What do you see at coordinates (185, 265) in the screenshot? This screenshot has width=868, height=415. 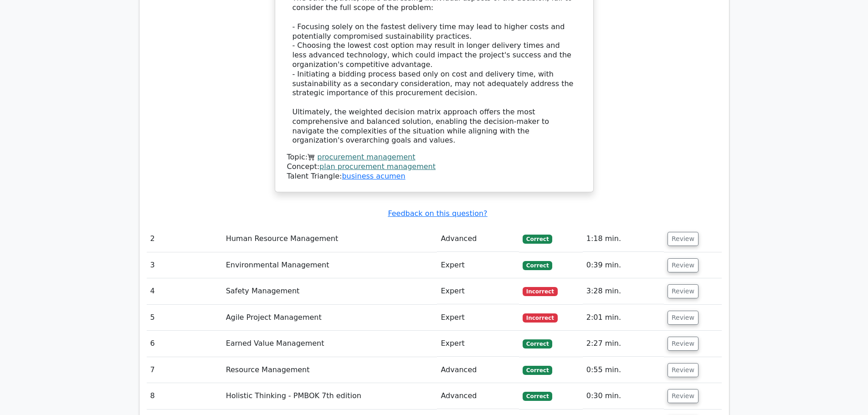 I see `td: 3` at bounding box center [185, 265].